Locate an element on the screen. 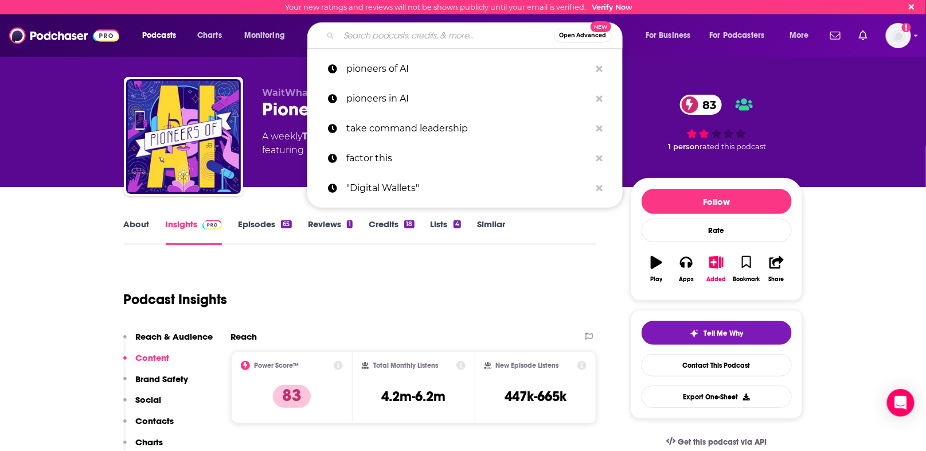 The width and height of the screenshot is (926, 451). span: More is located at coordinates (799, 36).